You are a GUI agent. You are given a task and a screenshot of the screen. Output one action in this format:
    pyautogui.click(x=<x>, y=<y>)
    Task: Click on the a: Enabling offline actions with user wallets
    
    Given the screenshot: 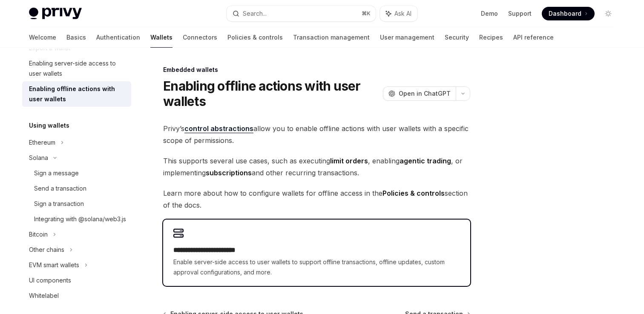 What is the action you would take?
    pyautogui.click(x=77, y=94)
    